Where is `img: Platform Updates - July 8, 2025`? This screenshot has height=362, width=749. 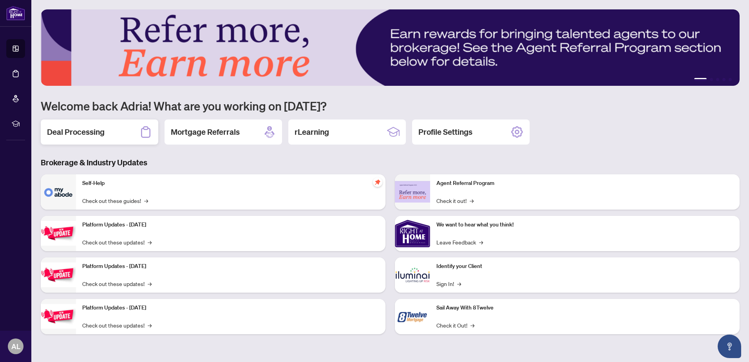
img: Platform Updates - July 8, 2025 is located at coordinates (58, 275).